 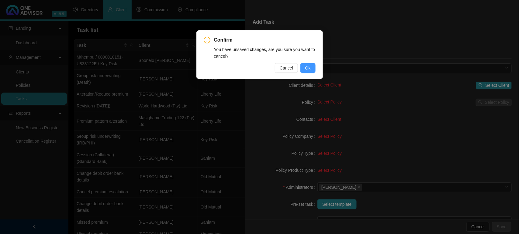 I want to click on button: Cancel, so click(x=286, y=68).